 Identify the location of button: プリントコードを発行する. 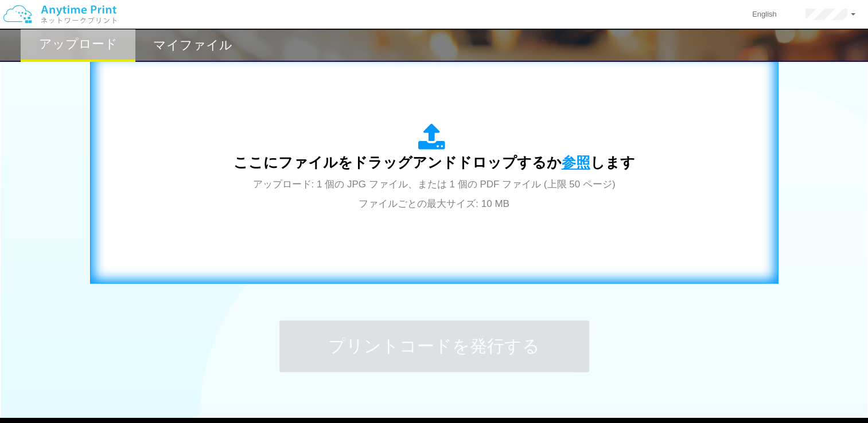
(434, 346).